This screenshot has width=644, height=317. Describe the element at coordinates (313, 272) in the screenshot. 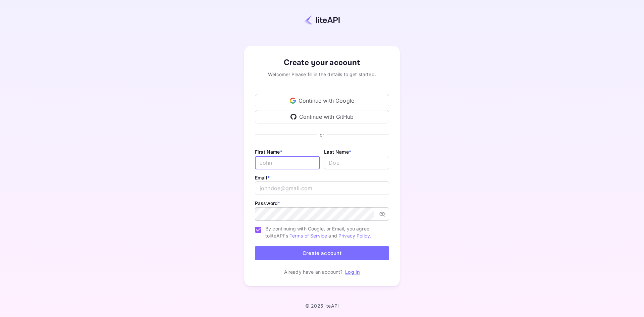

I see `p: Already have an account?` at that location.